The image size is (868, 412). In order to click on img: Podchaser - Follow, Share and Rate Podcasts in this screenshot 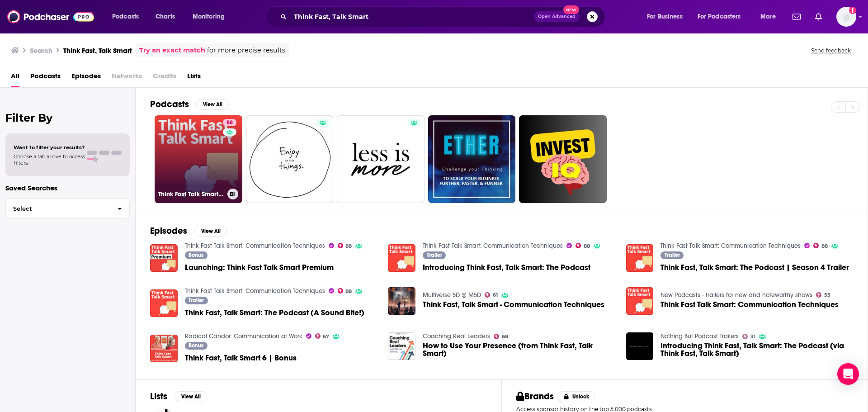, I will do `click(50, 17)`.